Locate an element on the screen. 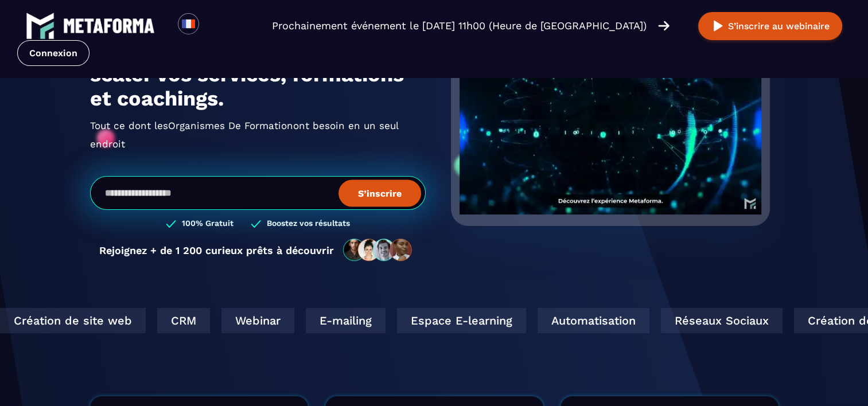 Image resolution: width=868 pixels, height=406 pixels. img: fr is located at coordinates (188, 24).